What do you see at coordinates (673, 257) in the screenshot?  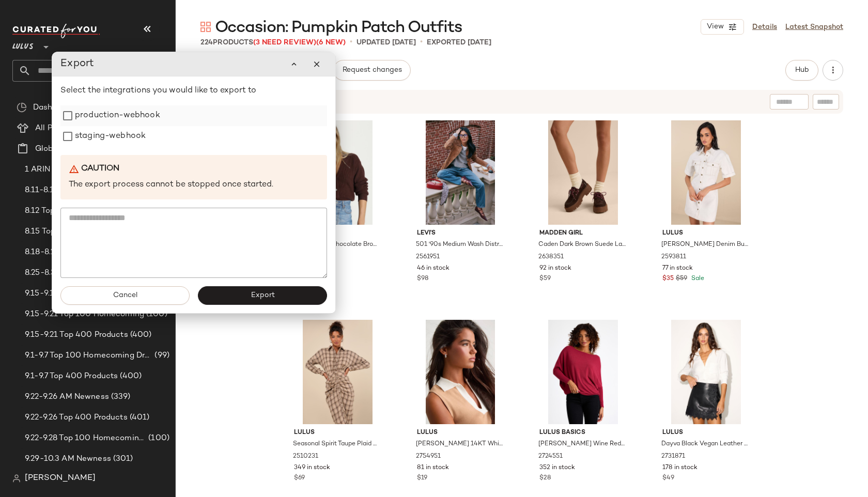 I see `span: 2593811` at bounding box center [673, 257].